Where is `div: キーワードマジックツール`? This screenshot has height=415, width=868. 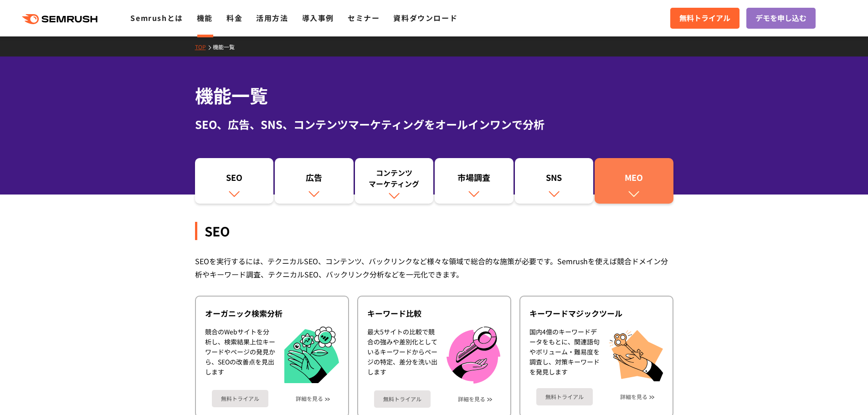 div: キーワードマジックツール is located at coordinates (596, 313).